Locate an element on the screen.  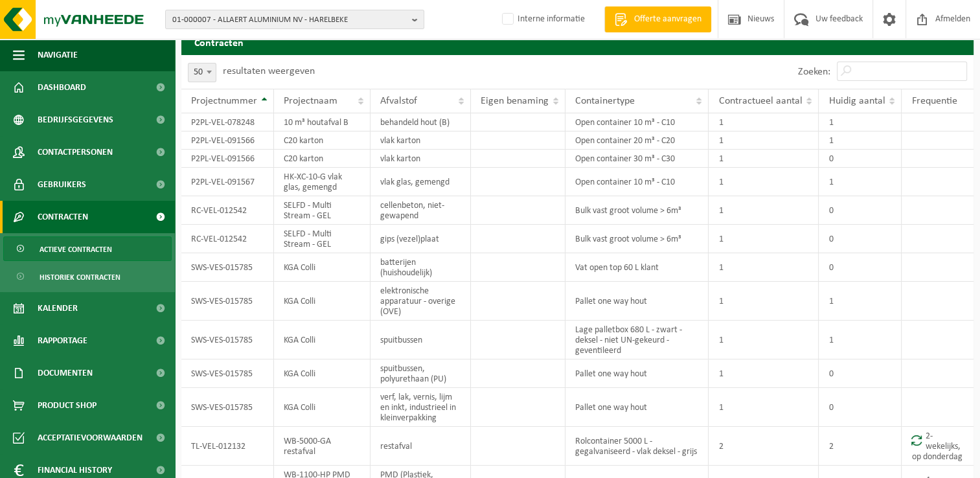
td: Rolcontainer 5000 L - gegalvaniseerd - vlak deksel - grijs is located at coordinates (637, 446).